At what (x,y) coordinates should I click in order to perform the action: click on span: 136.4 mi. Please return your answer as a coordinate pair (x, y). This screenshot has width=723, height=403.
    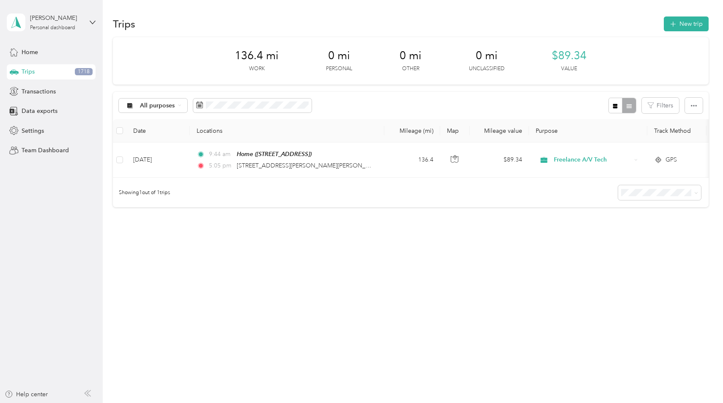
    Looking at the image, I should click on (257, 56).